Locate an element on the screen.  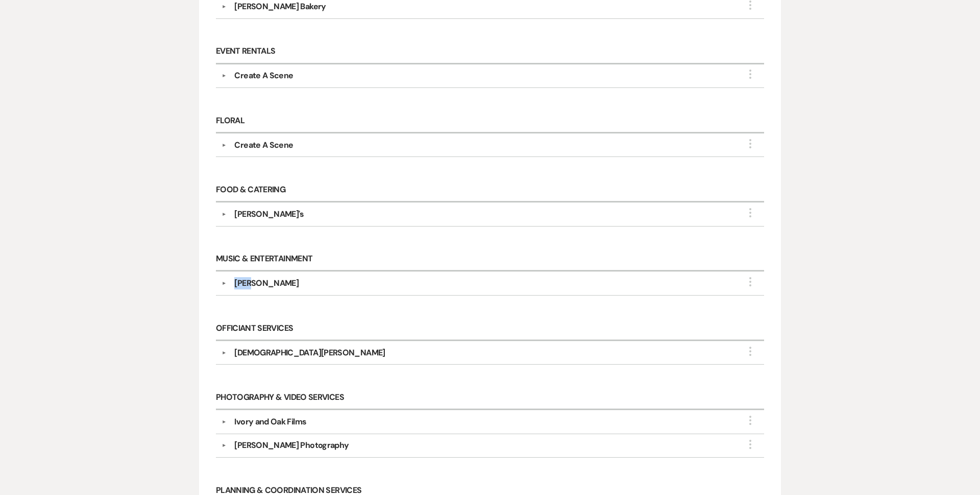
h6: Officiant Services is located at coordinates (490, 328).